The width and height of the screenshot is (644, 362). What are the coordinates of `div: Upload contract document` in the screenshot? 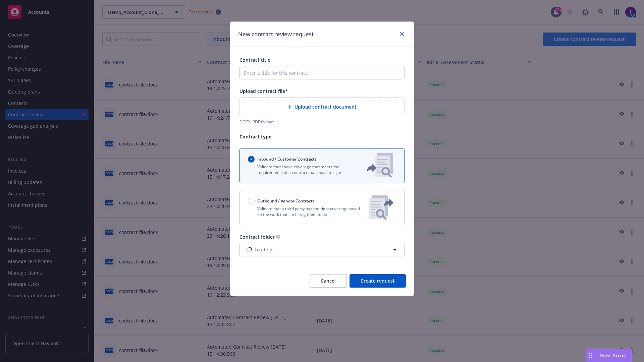 It's located at (322, 107).